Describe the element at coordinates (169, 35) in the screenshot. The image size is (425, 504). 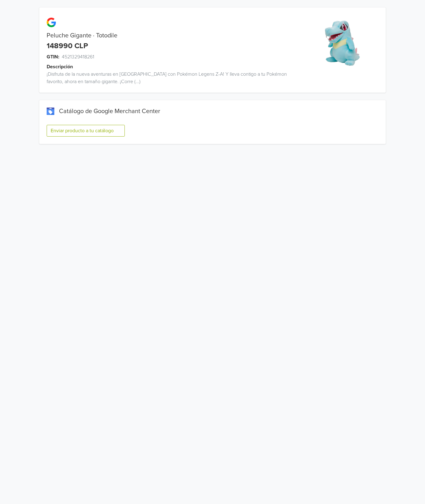
I see `div: Peluche Gigante · Totodile` at that location.